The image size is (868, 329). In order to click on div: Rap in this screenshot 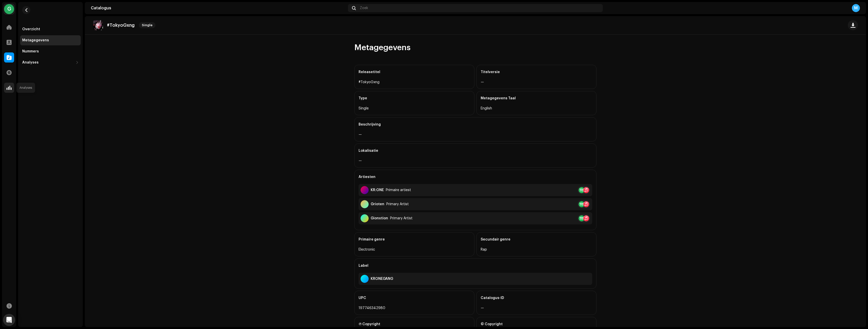, I will do `click(536, 250)`.